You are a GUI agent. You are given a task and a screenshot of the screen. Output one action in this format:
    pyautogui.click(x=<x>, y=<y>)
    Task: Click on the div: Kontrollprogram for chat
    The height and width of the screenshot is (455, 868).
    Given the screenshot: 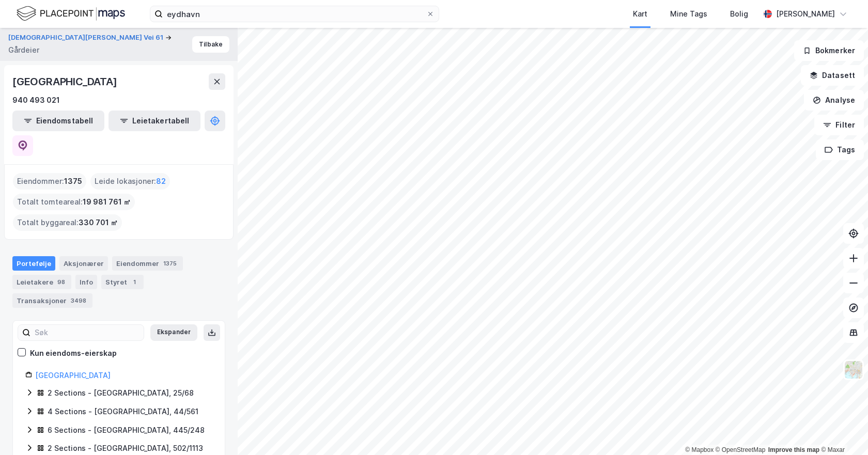 What is the action you would take?
    pyautogui.click(x=842, y=430)
    